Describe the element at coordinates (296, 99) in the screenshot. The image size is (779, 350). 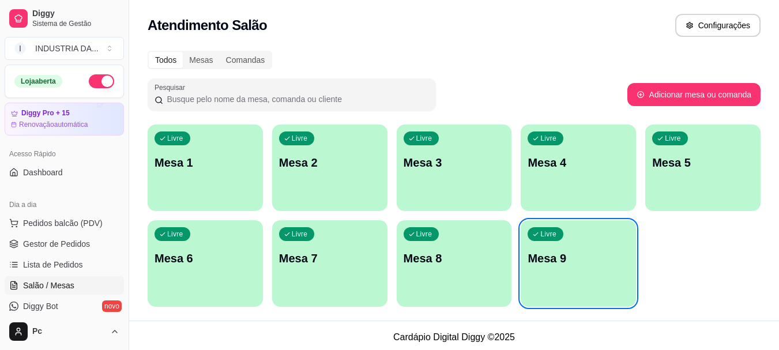
I see `input: Pesquisar` at that location.